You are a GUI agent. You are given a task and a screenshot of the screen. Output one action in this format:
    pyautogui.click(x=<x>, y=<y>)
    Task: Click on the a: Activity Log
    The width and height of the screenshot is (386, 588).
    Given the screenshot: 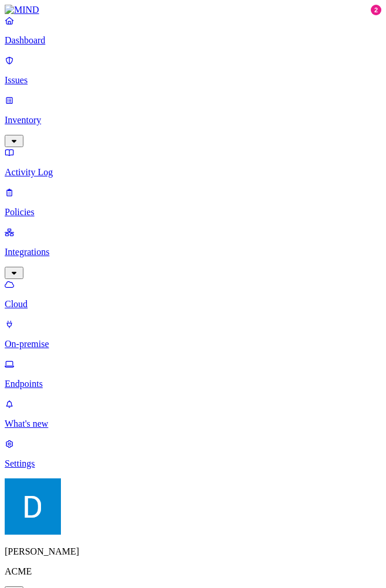 What is the action you would take?
    pyautogui.click(x=193, y=162)
    